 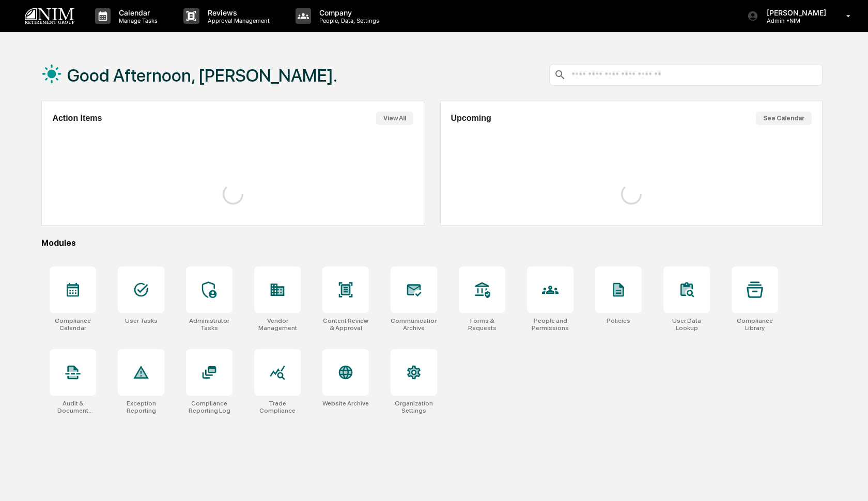 What do you see at coordinates (686, 324) in the screenshot?
I see `div: User Data Lookup` at bounding box center [686, 324].